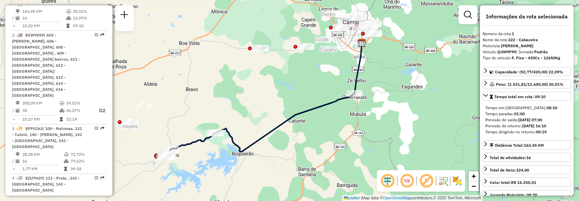  What do you see at coordinates (527, 71) in the screenshot?
I see `a: Capacidade: (92,77/420,00) 22,09%` at bounding box center [527, 71].